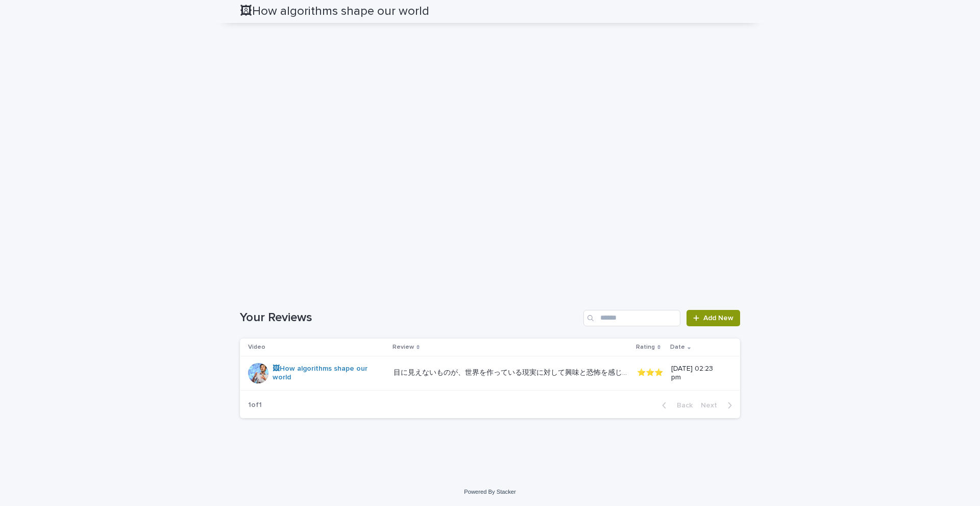  What do you see at coordinates (678, 348) in the screenshot?
I see `p: Date` at bounding box center [678, 348].